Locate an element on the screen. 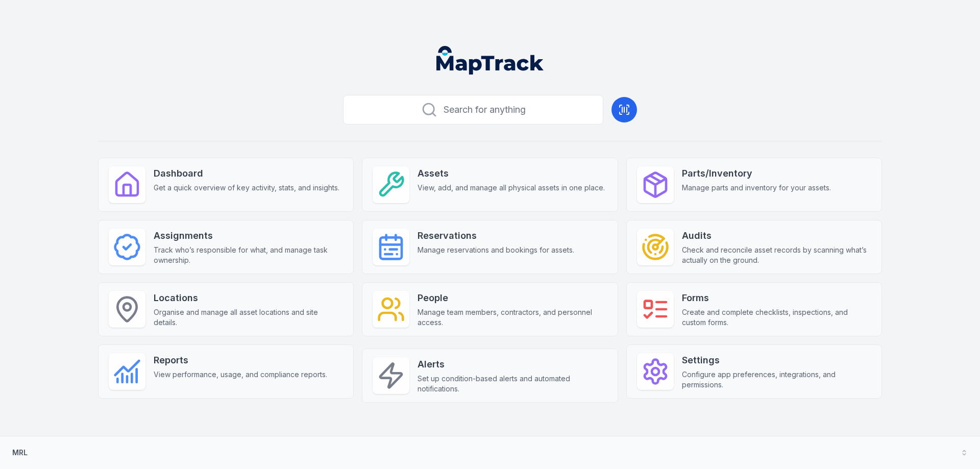 The image size is (980, 469). a: AuditsCheck and reconcile asset records by scanning what’s actually on the ground. is located at coordinates (753, 247).